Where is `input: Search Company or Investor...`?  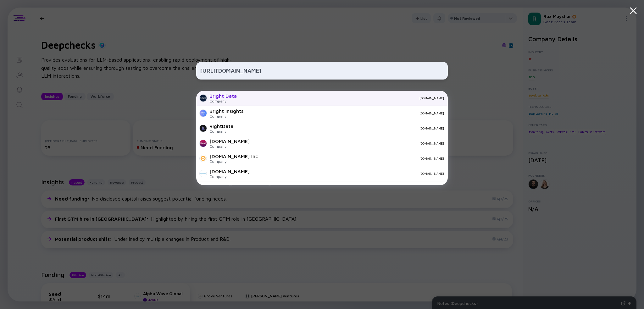 input: Search Company or Investor... is located at coordinates (322, 71).